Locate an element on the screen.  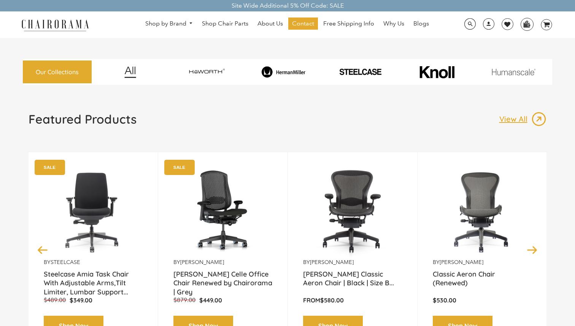
span: $449.00 is located at coordinates (211, 300).